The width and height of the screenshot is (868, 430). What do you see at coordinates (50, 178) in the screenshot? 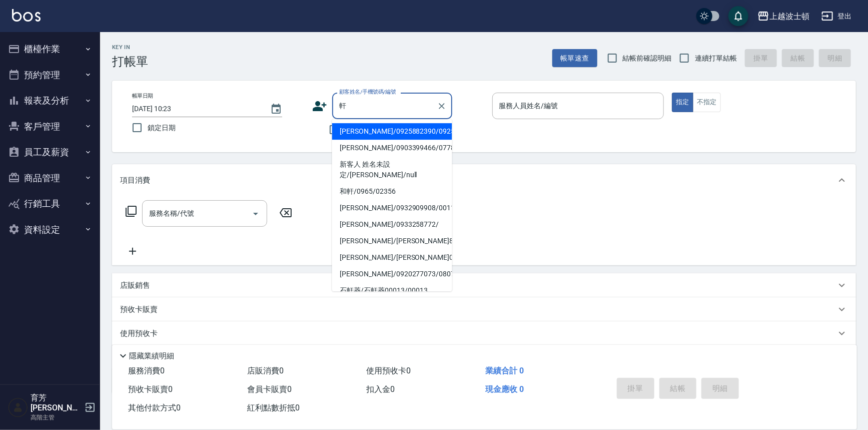
I see `button: 商品管理` at bounding box center [50, 178].